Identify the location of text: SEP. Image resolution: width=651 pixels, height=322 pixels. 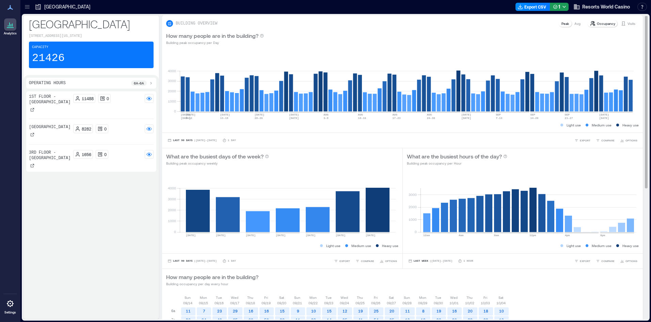
(532, 114).